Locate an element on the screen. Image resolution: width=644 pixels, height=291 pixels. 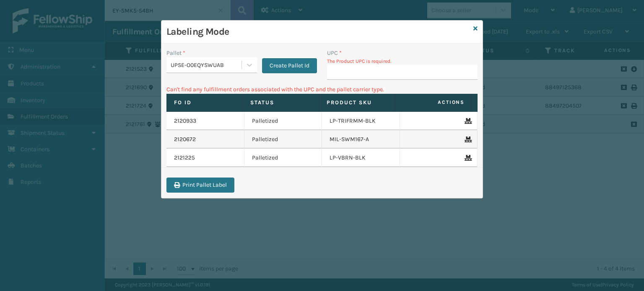
td: LP-VBRN-BLK is located at coordinates (361, 158).